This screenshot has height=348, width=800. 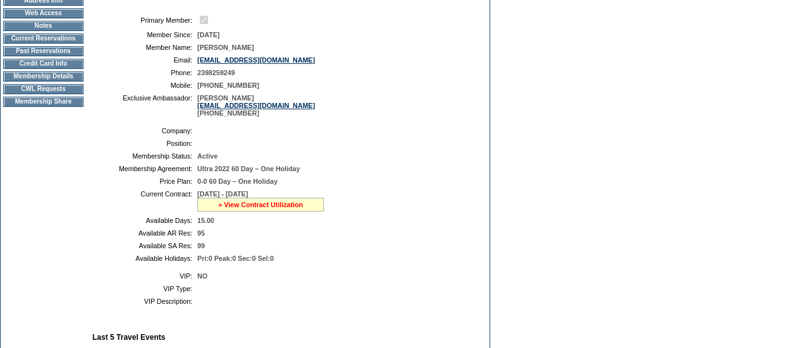 What do you see at coordinates (145, 85) in the screenshot?
I see `td: Mobile:` at bounding box center [145, 85].